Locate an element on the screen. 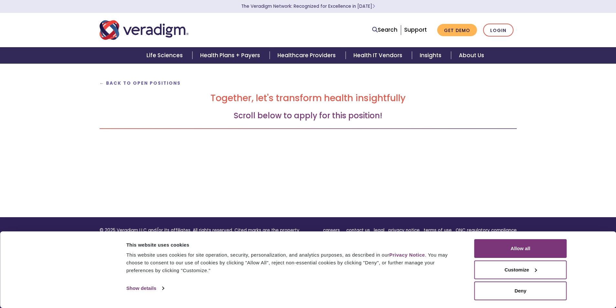 Image resolution: width=616 pixels, height=308 pixels. a: ONC regulatory compliance is located at coordinates (486, 230).